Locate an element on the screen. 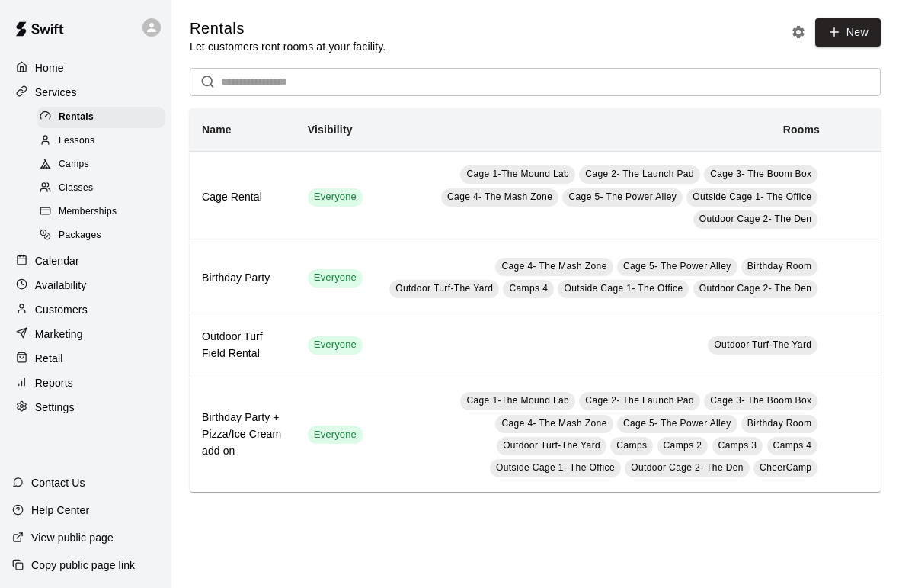 Image resolution: width=899 pixels, height=588 pixels. h6: Birthday Party is located at coordinates (243, 278).